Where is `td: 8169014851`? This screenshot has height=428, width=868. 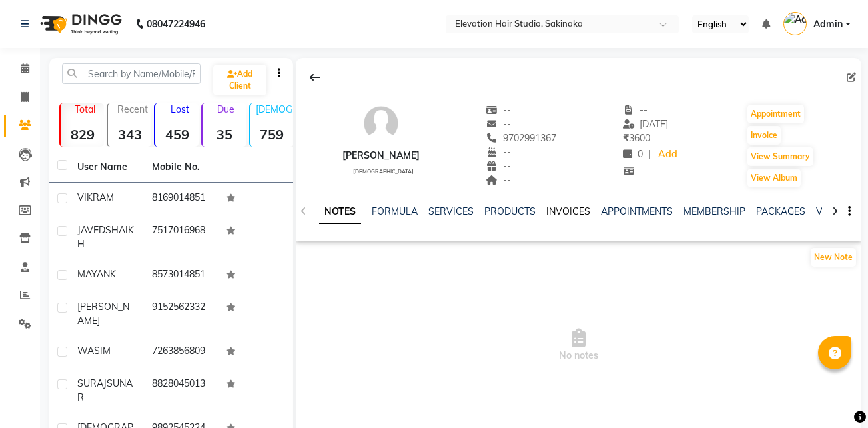 td: 8169014851 is located at coordinates (181, 199).